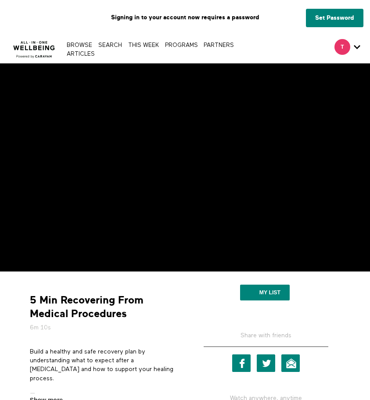  I want to click on p: Signing in to your account now requires a password, so click(185, 18).